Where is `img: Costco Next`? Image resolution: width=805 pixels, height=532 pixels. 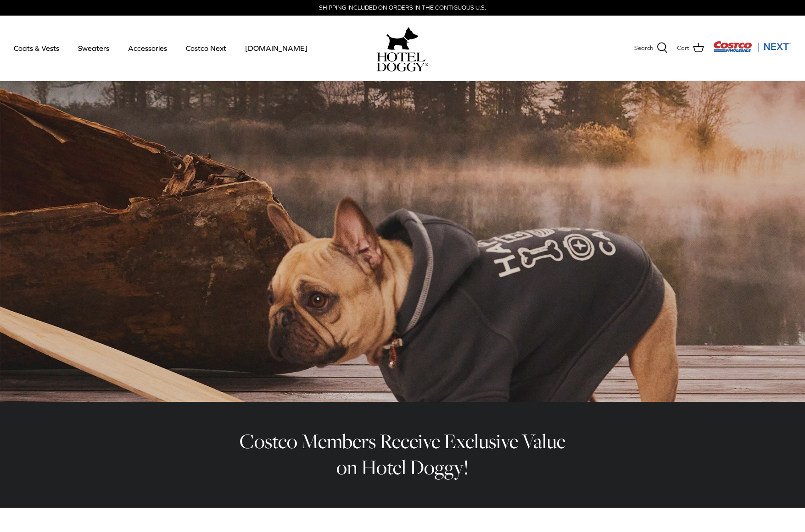
img: Costco Next is located at coordinates (752, 47).